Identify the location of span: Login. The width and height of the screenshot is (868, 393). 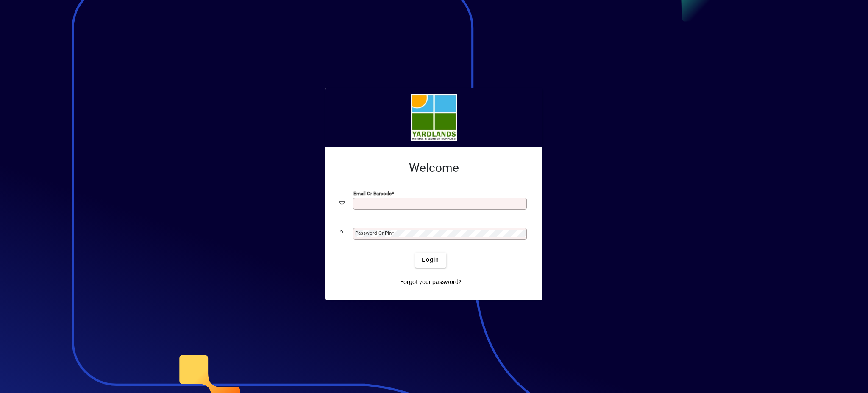
(430, 259).